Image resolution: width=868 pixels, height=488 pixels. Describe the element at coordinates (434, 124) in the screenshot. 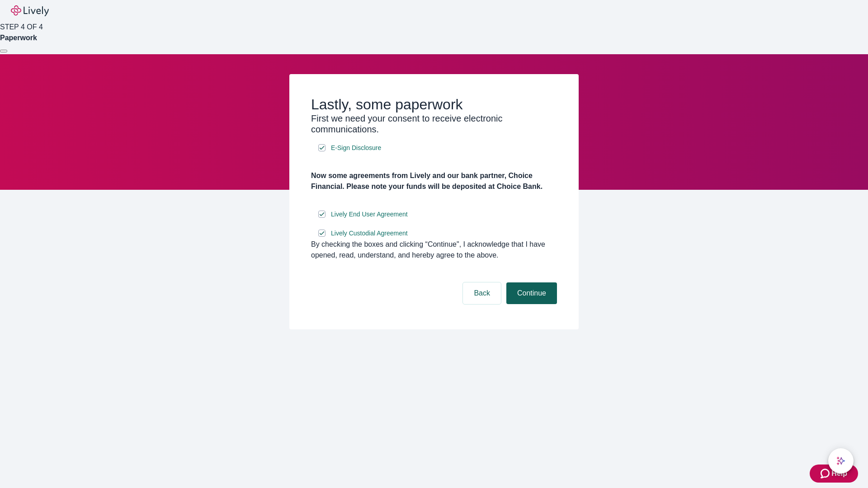

I see `h3: First we need your consent to receive electronic communications.` at that location.